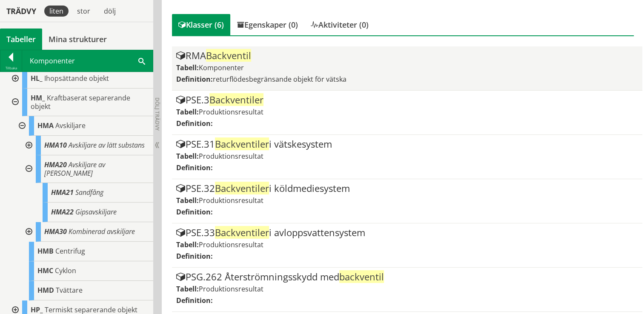 This screenshot has width=644, height=314. I want to click on div: Tillbaka, so click(11, 68).